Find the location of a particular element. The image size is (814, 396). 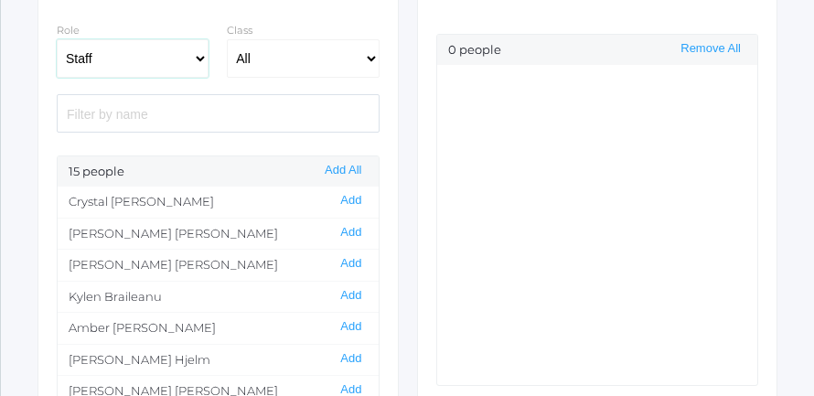

input: Filter by name is located at coordinates (218, 113).